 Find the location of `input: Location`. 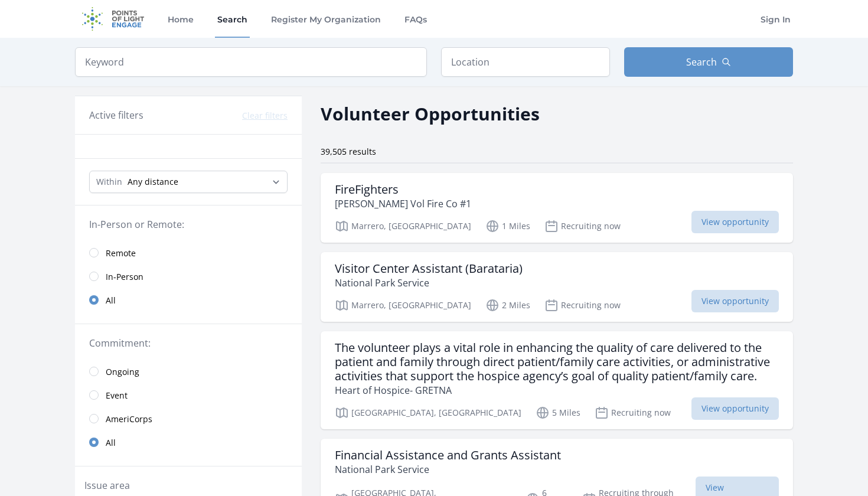

input: Location is located at coordinates (525, 62).